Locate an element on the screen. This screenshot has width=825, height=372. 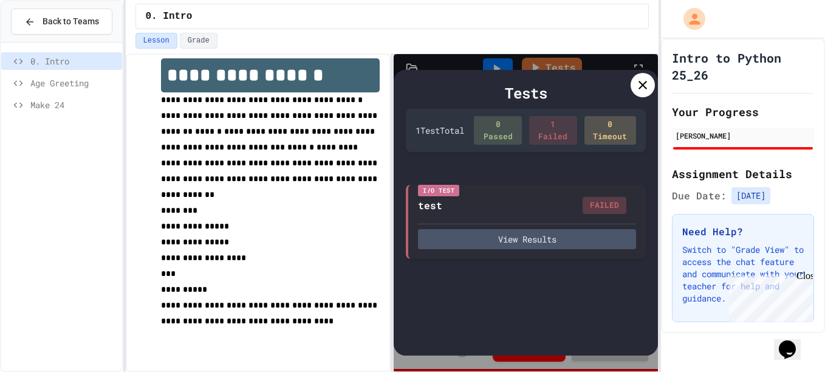
button: View Results is located at coordinates (526, 239).